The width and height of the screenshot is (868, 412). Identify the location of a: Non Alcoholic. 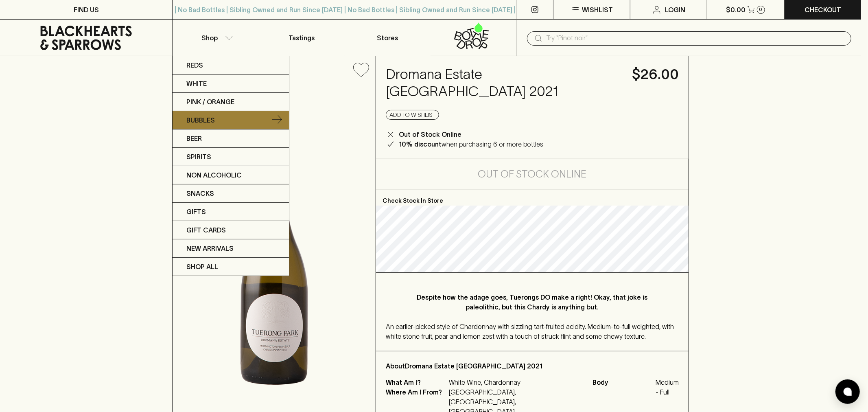
(231, 175).